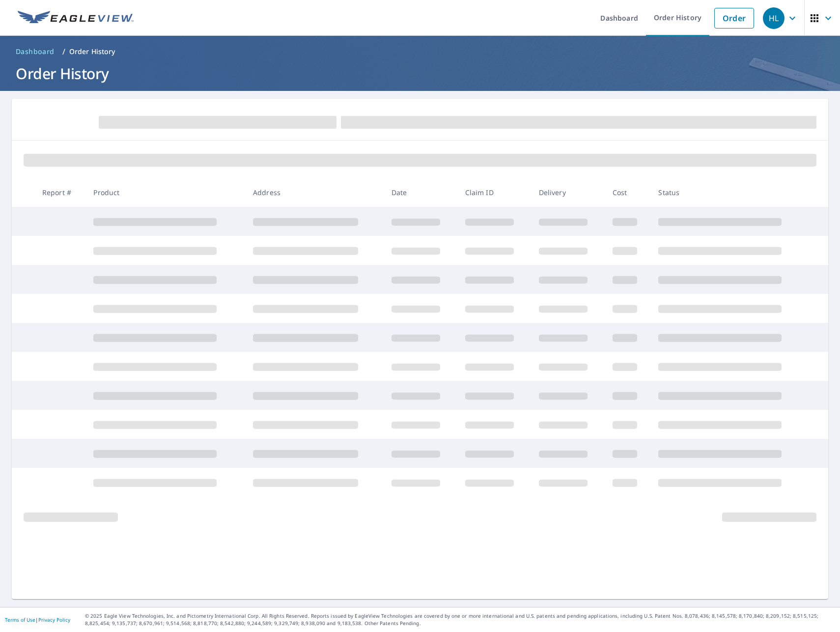  I want to click on th: Address, so click(315, 192).